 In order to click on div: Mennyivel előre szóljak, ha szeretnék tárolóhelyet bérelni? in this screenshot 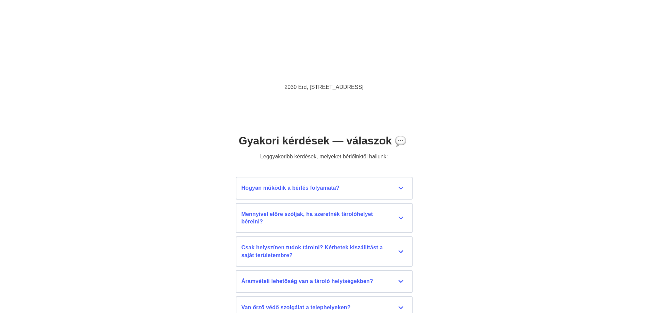, I will do `click(324, 218)`.